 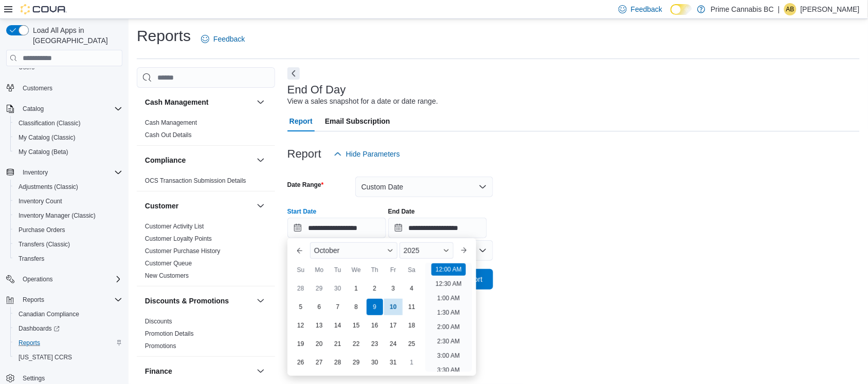 What do you see at coordinates (39, 329) in the screenshot?
I see `span: Dashboards` at bounding box center [39, 329].